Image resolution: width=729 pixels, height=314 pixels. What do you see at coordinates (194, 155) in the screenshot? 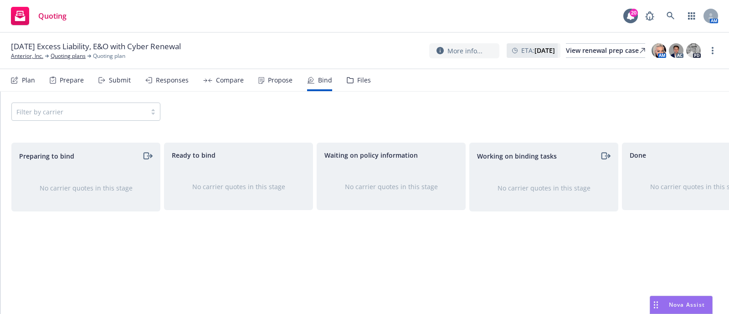
I see `span: Ready to bind` at bounding box center [194, 155].